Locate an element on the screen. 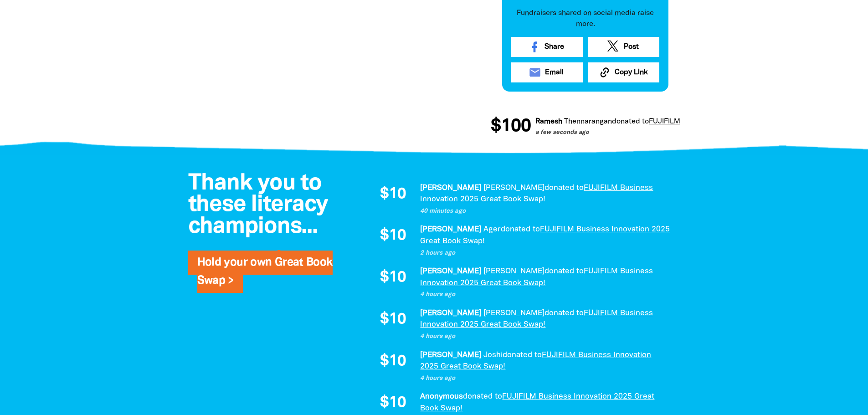  a: Hold your own Great Book Swap > is located at coordinates (265, 272).